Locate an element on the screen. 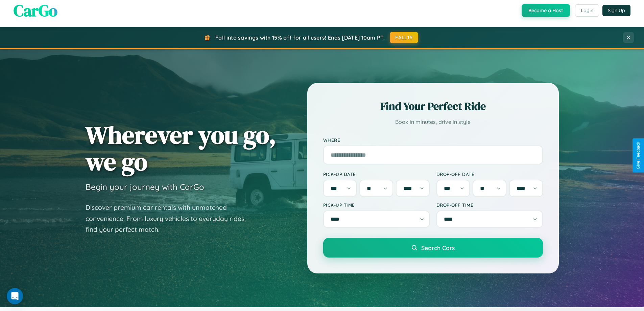  p: Book in minutes, drive in style is located at coordinates (433, 122).